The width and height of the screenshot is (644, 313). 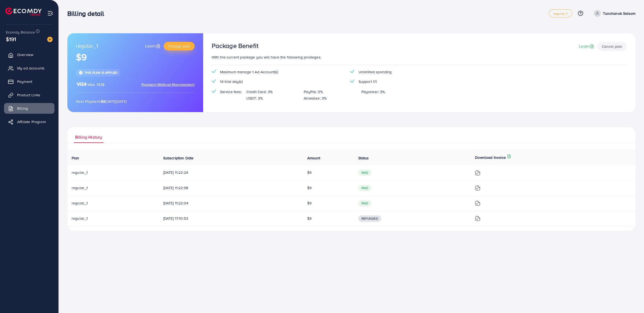 I want to click on a: Overview, so click(x=29, y=55).